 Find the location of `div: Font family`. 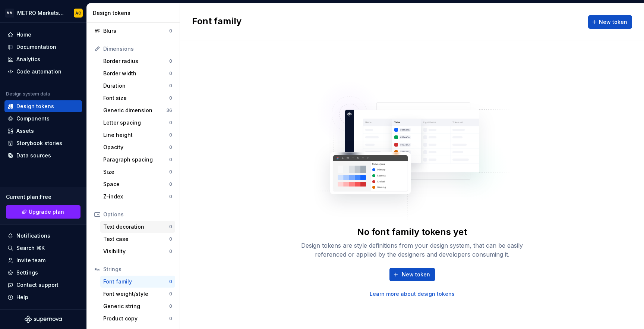

div: Font family is located at coordinates (136, 282).